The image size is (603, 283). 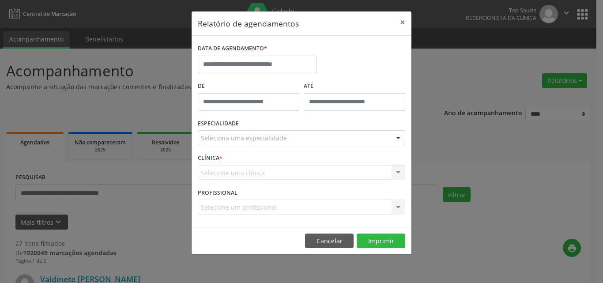 What do you see at coordinates (218, 124) in the screenshot?
I see `label: ESPECIALIDADE` at bounding box center [218, 124].